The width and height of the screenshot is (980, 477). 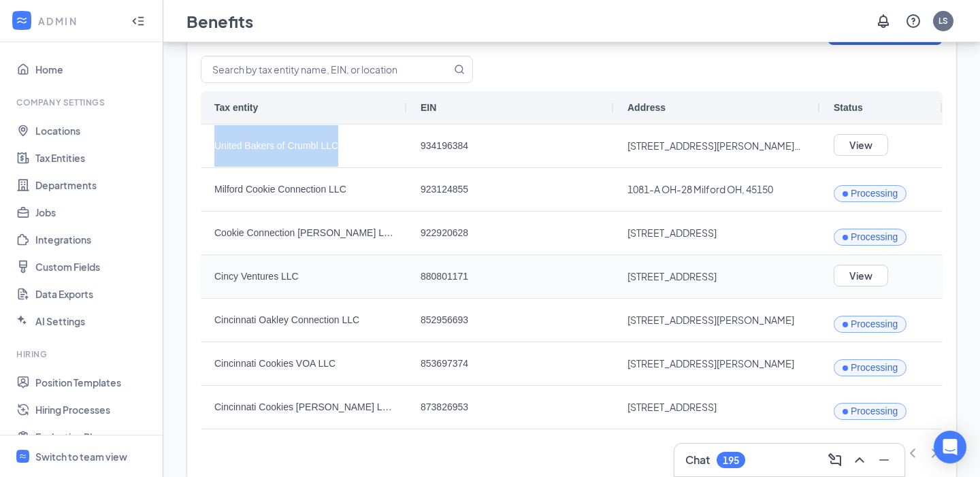 I want to click on div: LS, so click(x=943, y=20).